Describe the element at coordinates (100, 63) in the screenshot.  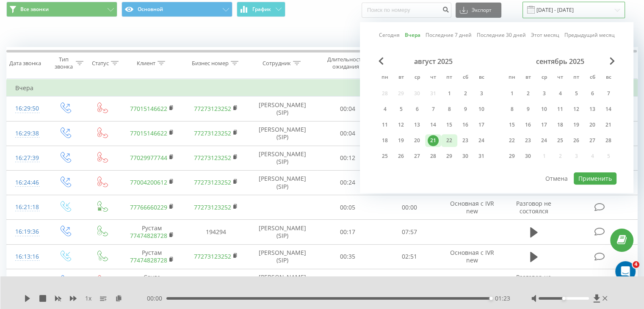
I see `div: Статус` at that location.